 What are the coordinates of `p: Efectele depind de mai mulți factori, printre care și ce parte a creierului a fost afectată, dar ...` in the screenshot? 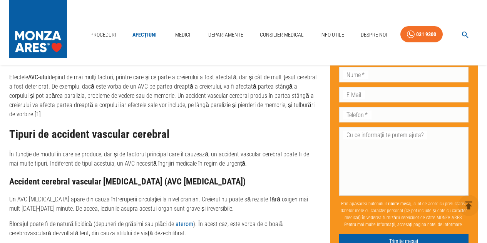 It's located at (163, 96).